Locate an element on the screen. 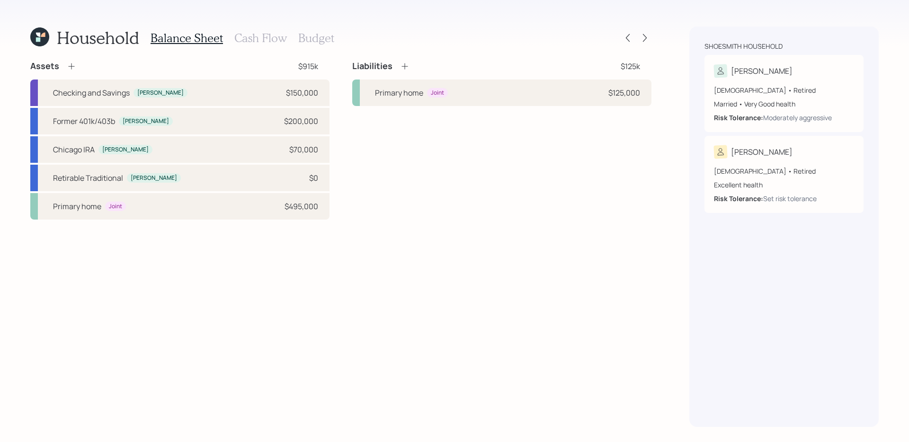  div: $0 is located at coordinates (313, 178).